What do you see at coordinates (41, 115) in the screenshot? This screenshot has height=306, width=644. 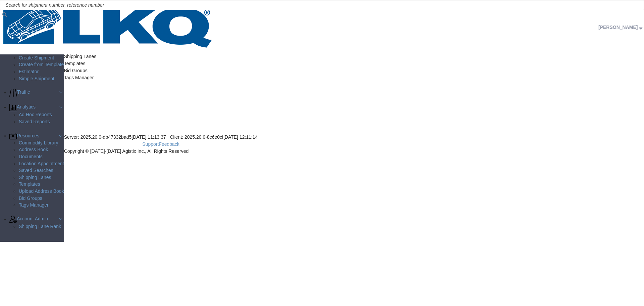 I see `a: Ad Hoc Reports` at bounding box center [41, 115].